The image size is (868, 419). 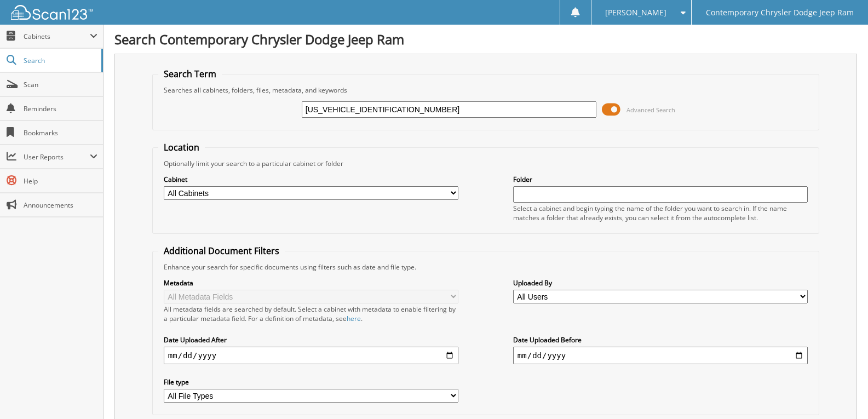 I want to click on div: Enhance your search for specific documents using filters such as date and file type., so click(x=486, y=267).